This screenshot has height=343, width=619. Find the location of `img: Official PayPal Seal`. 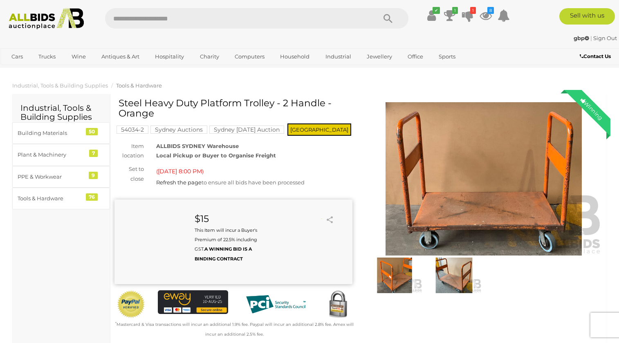

img: Official PayPal Seal is located at coordinates (131, 304).